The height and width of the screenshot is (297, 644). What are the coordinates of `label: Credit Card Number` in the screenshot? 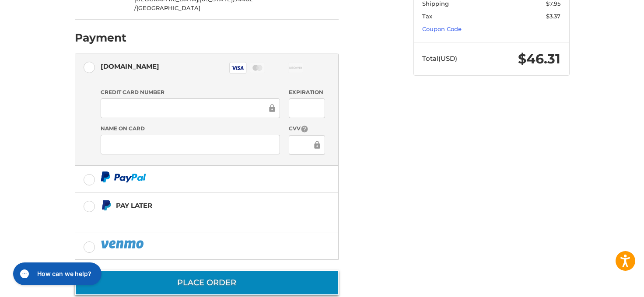 It's located at (190, 92).